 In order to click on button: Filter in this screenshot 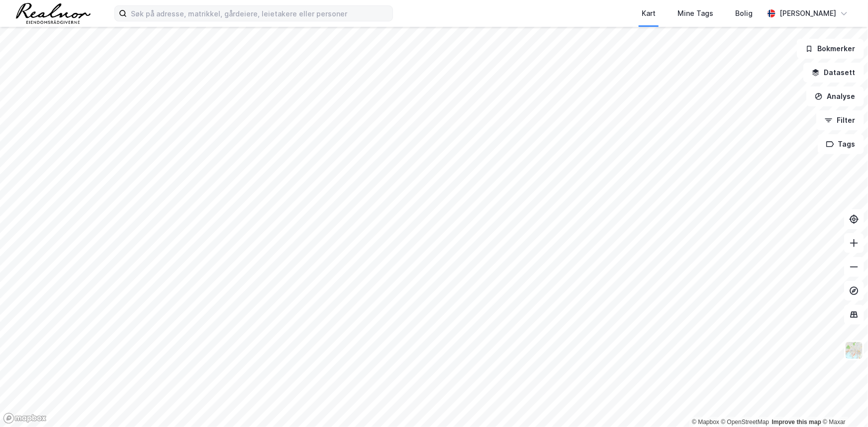, I will do `click(840, 120)`.